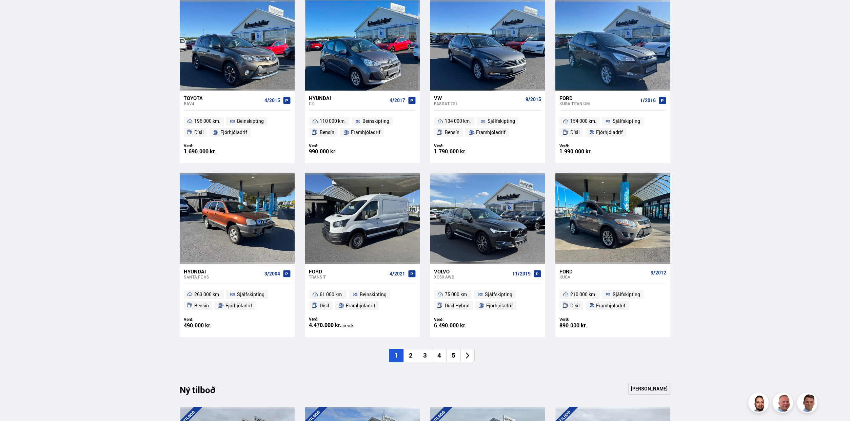 The image size is (850, 421). I want to click on div: VW, so click(478, 98).